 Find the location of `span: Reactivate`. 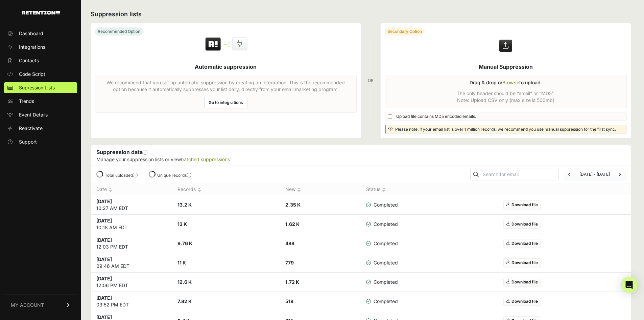

span: Reactivate is located at coordinates (31, 128).